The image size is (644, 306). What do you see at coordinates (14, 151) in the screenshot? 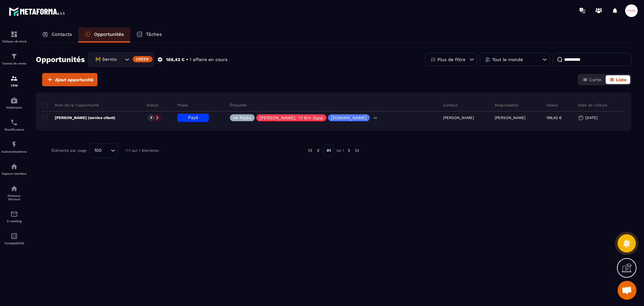
I see `p: Automatisations` at bounding box center [14, 151].